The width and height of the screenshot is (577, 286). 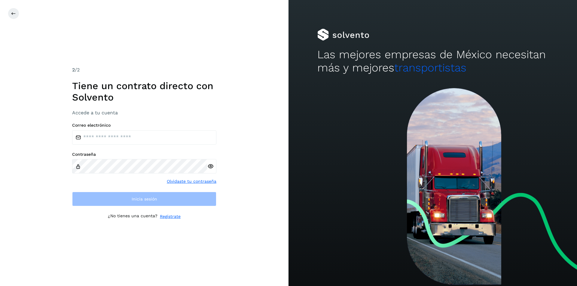 What do you see at coordinates (170, 217) in the screenshot?
I see `a: Regístrate` at bounding box center [170, 217].